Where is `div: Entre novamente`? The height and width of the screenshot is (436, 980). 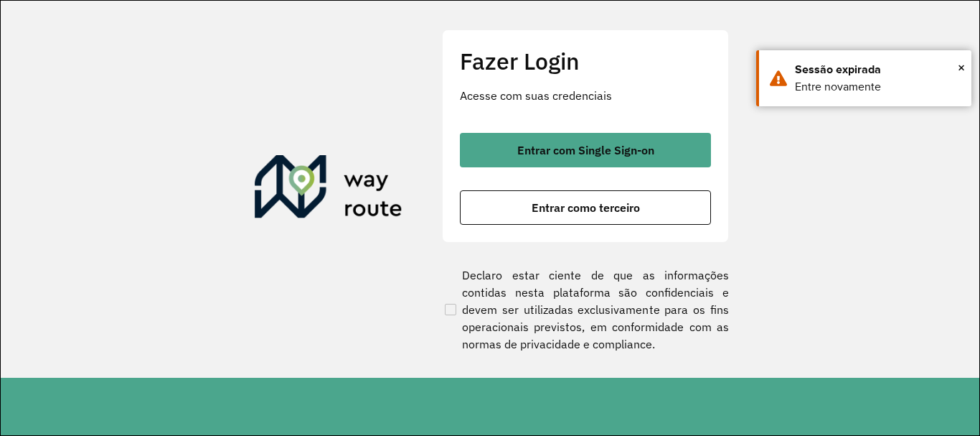
div: Entre novamente is located at coordinates (877, 86).